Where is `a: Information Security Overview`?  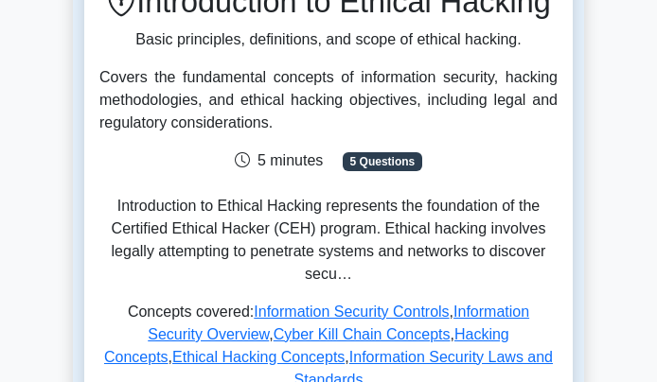
a: Information Security Overview is located at coordinates (338, 323).